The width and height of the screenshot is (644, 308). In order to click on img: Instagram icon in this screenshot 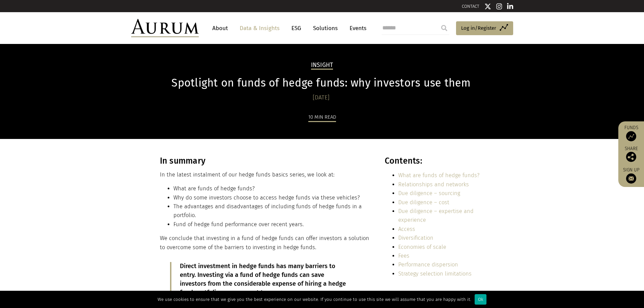, I will do `click(499, 7)`.